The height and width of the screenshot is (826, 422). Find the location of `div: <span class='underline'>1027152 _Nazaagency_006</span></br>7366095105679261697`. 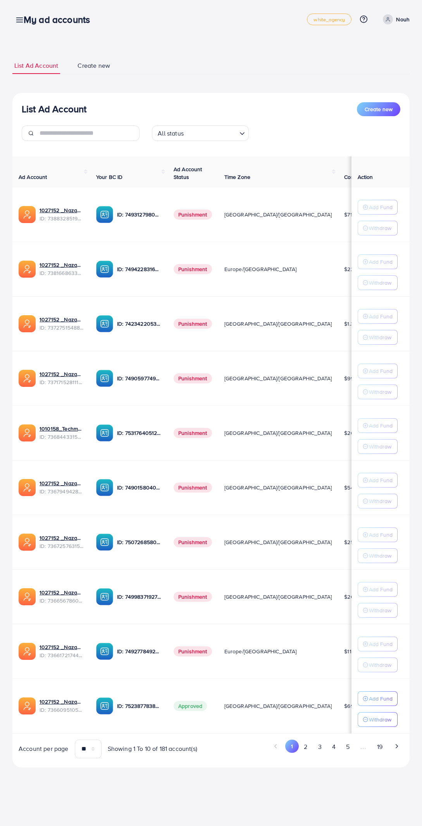

div: <span class='underline'>1027152 _Nazaagency_006</span></br>7366095105679261697 is located at coordinates (62, 705).